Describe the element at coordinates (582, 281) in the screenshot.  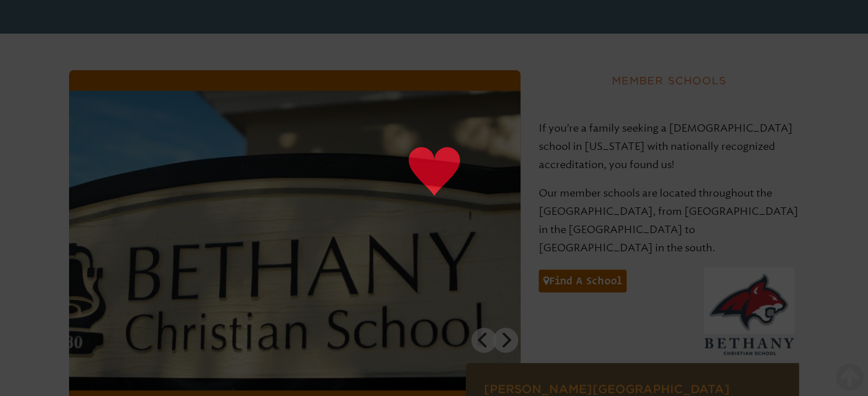
I see `a: Find a school` at that location.